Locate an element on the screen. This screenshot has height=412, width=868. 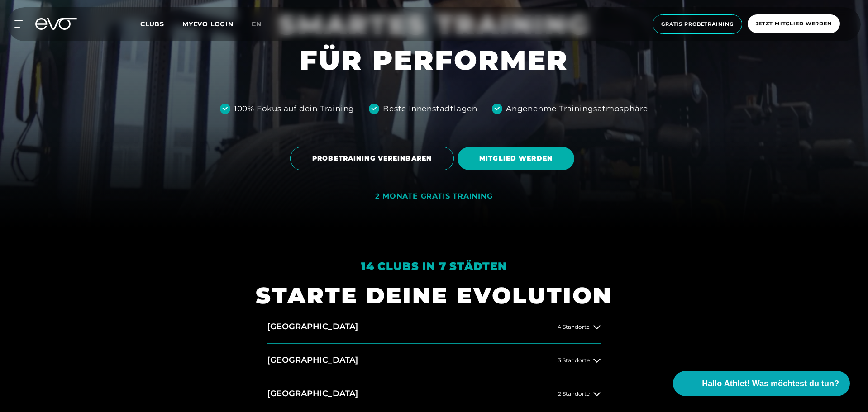
a: en is located at coordinates (262, 24).